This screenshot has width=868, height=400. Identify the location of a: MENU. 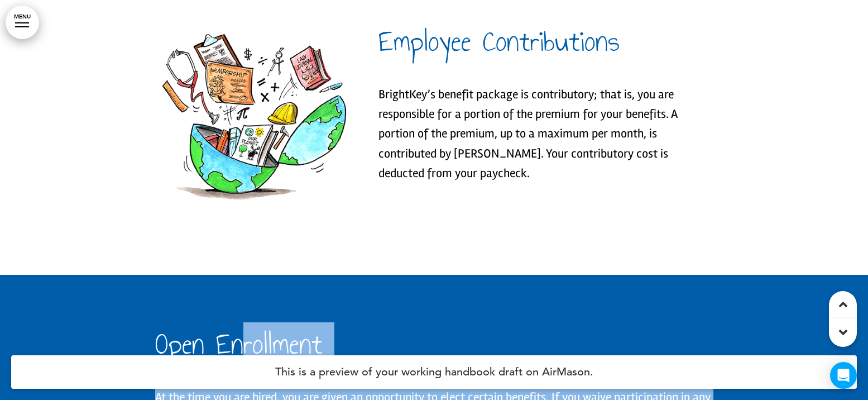
(22, 22).